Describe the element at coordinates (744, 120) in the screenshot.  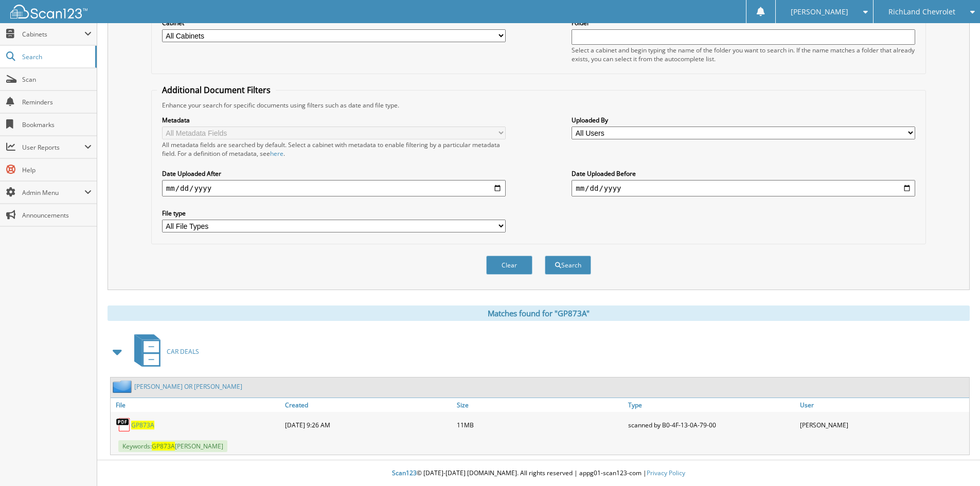
I see `label: Uploaded By` at that location.